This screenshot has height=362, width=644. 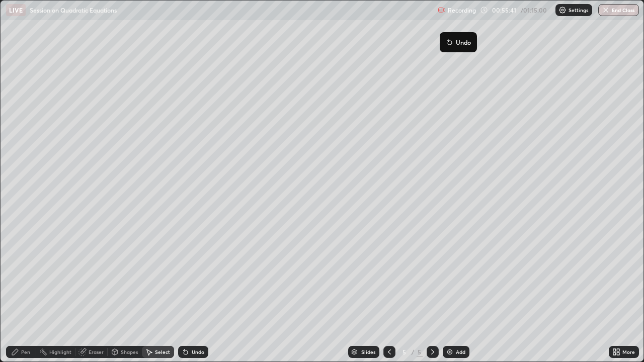 What do you see at coordinates (198, 352) in the screenshot?
I see `div: Undo` at bounding box center [198, 352].